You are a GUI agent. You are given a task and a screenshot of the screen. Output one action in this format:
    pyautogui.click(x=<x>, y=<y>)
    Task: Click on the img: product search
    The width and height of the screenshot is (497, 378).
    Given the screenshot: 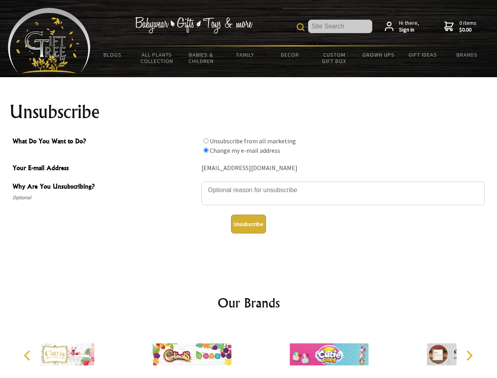 What is the action you would take?
    pyautogui.click(x=301, y=27)
    